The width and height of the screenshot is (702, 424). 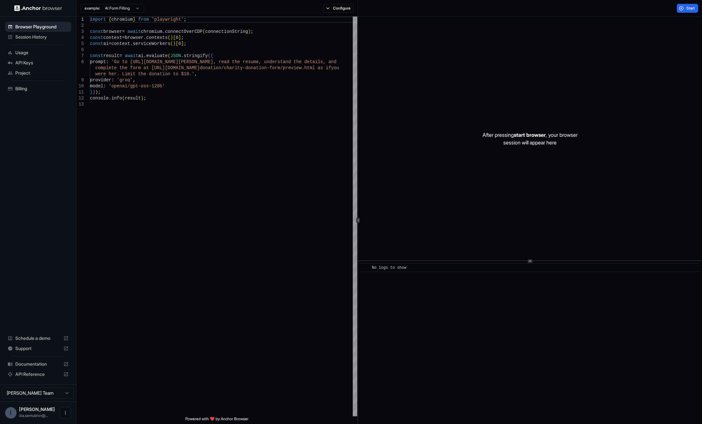 I want to click on span: Documentation, so click(x=38, y=364).